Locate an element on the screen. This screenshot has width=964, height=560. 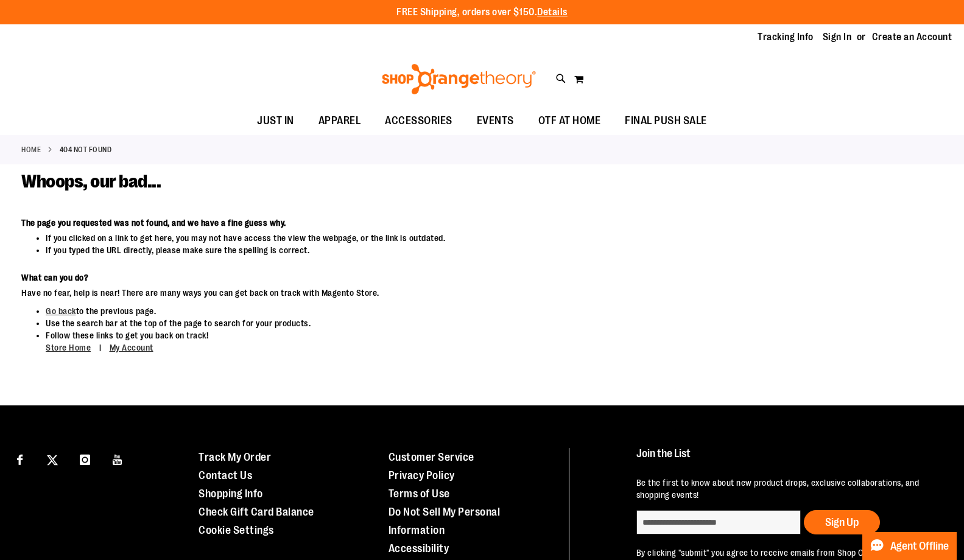
dd: Have no fear, help is near! There are many ways you can get back on track with Magento Store. is located at coordinates (386, 293).